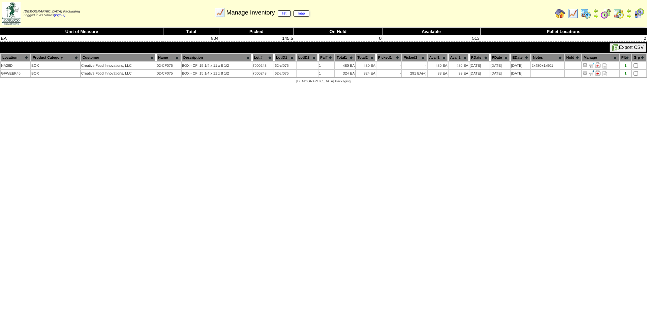 The image size is (647, 310). What do you see at coordinates (520, 58) in the screenshot?
I see `th: EDate` at bounding box center [520, 58].